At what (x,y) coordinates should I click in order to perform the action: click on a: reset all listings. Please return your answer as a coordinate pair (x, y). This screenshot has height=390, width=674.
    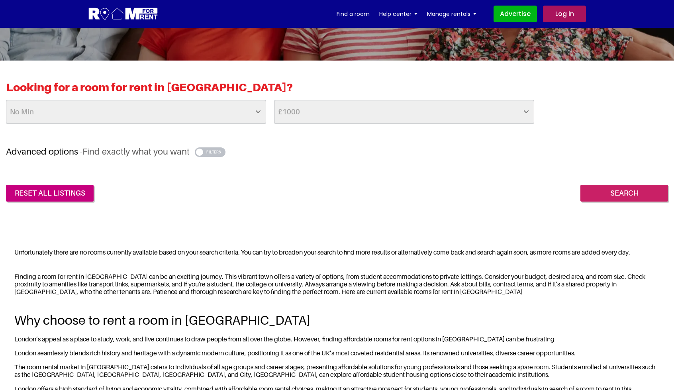
    Looking at the image, I should click on (50, 193).